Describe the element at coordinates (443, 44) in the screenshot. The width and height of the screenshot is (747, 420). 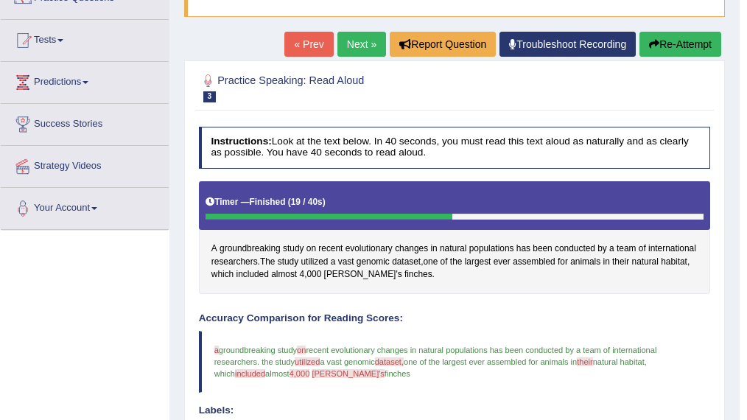
I see `button: Report Question` at that location.